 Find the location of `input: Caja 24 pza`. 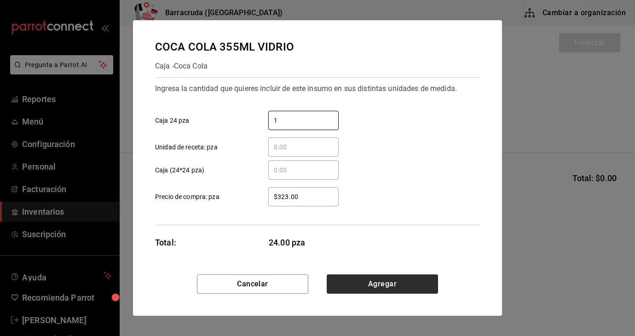

input: Caja 24 pza is located at coordinates (303, 121).